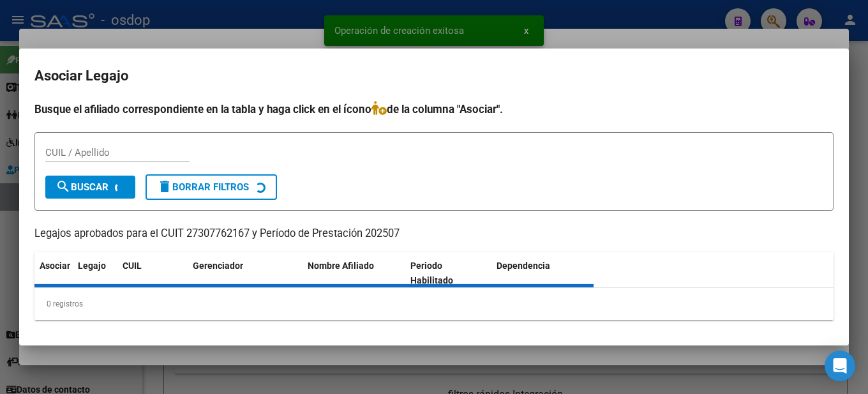  Describe the element at coordinates (245, 274) in the screenshot. I see `datatable-header-cell: Gerenciador` at that location.